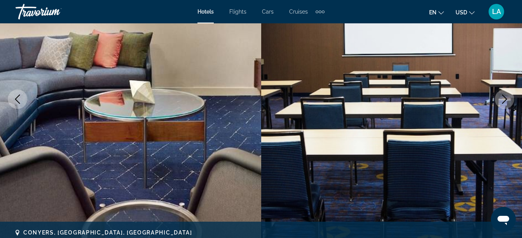 Image resolution: width=522 pixels, height=238 pixels. I want to click on a: Cruises, so click(299, 12).